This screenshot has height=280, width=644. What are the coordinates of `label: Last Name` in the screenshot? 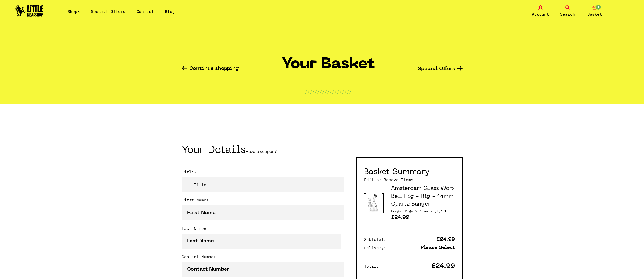 It's located at (263, 230).